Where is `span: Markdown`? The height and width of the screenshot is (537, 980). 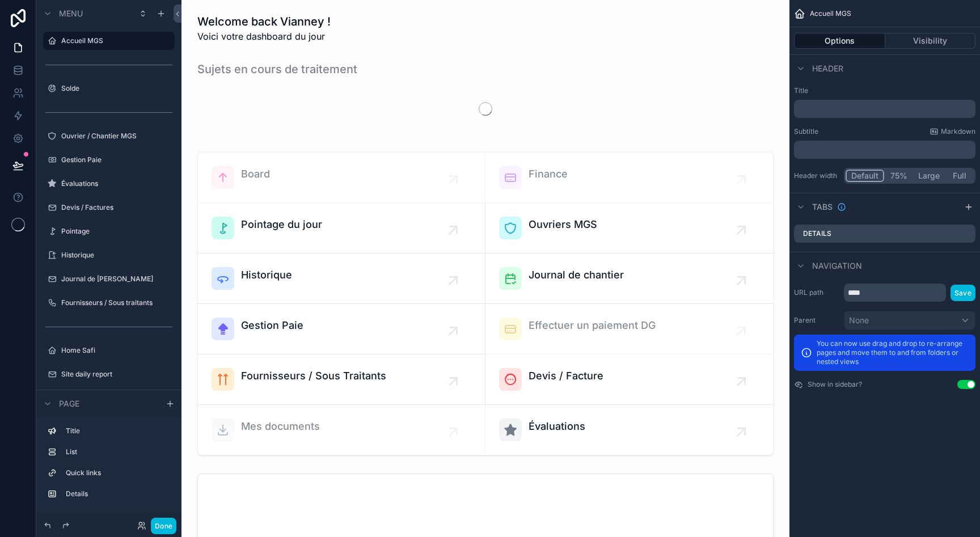 span: Markdown is located at coordinates (958, 132).